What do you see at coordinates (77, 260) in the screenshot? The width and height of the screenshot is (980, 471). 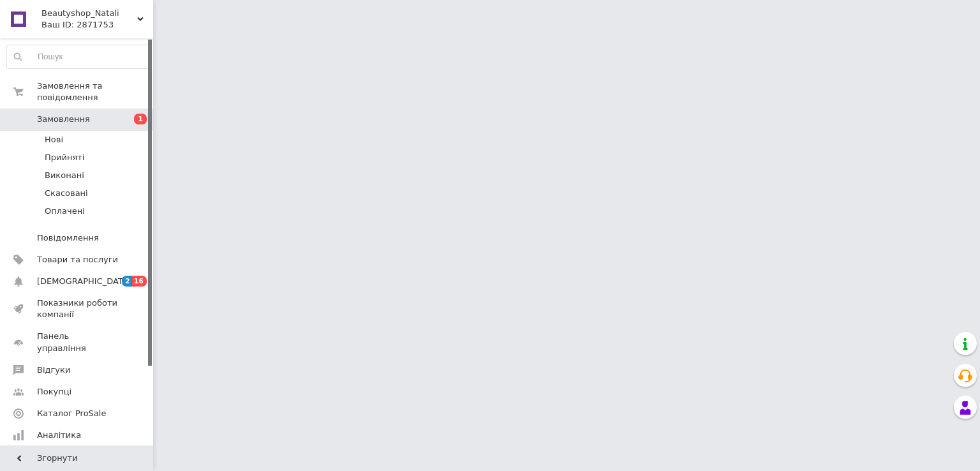 I see `span: Товари та послуги` at bounding box center [77, 260].